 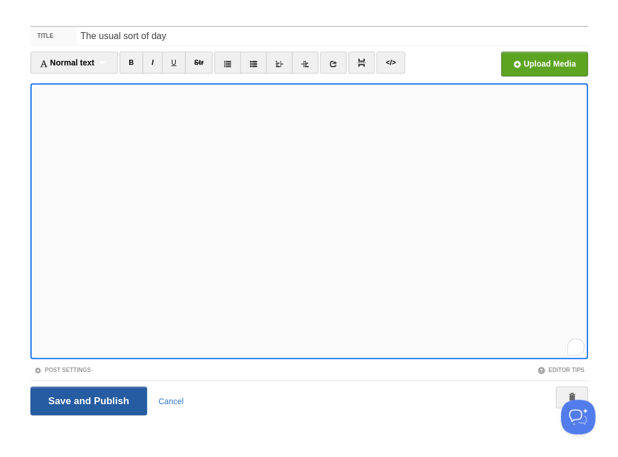 What do you see at coordinates (152, 63) in the screenshot?
I see `a: I` at bounding box center [152, 63].